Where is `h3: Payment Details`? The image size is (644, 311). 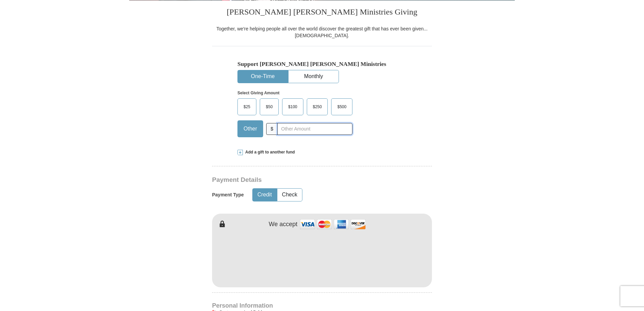
h3: Payment Details is located at coordinates (299, 180).